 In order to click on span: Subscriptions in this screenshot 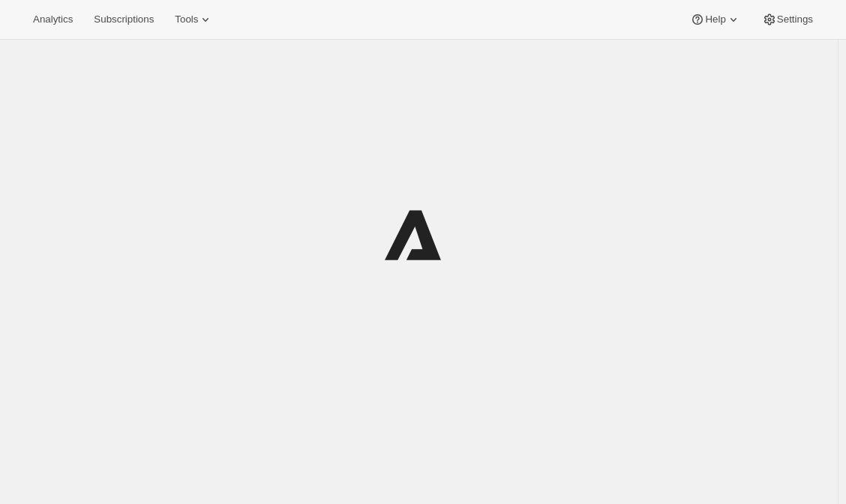, I will do `click(124, 19)`.